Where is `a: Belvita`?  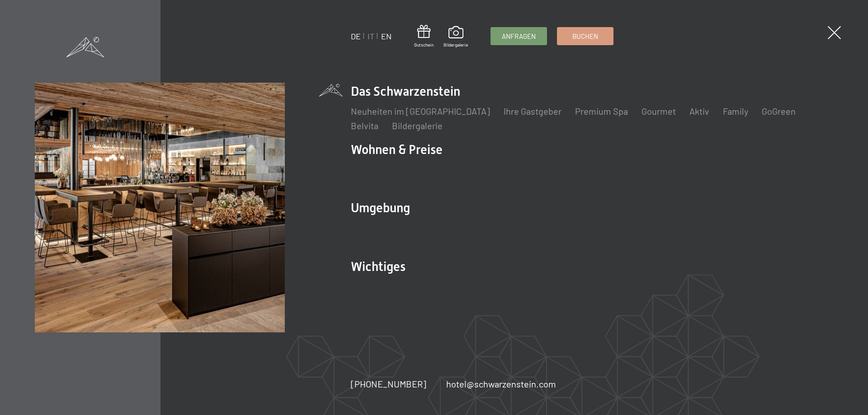 a: Belvita is located at coordinates (364, 125).